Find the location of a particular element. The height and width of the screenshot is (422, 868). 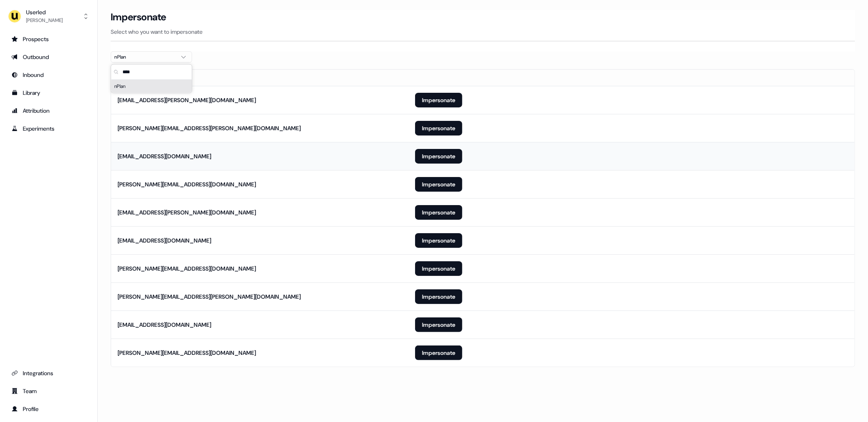

div: Integrations is located at coordinates (48, 373).